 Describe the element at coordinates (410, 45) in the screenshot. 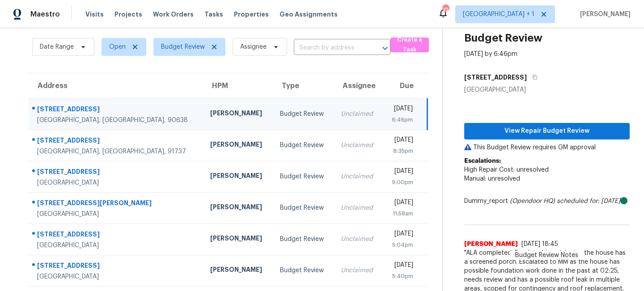

I see `button: Create a Task` at that location.